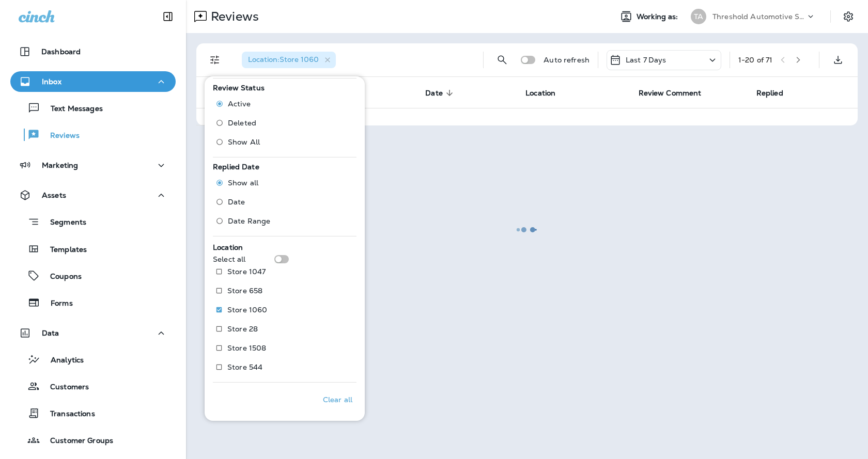  Describe the element at coordinates (236, 167) in the screenshot. I see `span: Replied Date` at that location.